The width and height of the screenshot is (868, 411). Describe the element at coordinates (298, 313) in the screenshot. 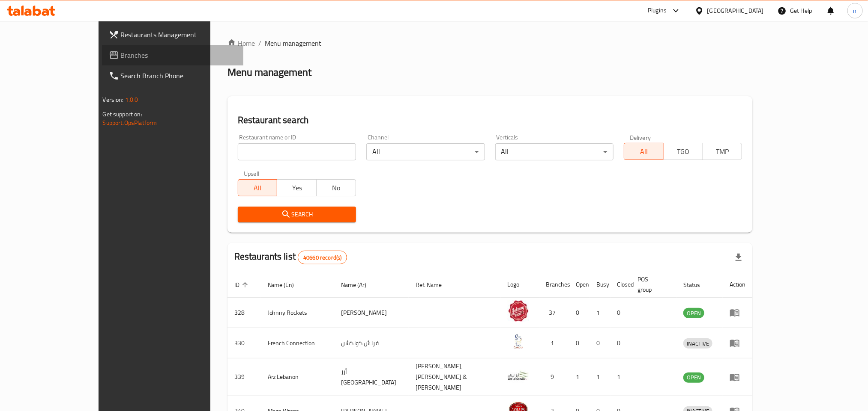

I see `td: Johnny Rockets` at that location.